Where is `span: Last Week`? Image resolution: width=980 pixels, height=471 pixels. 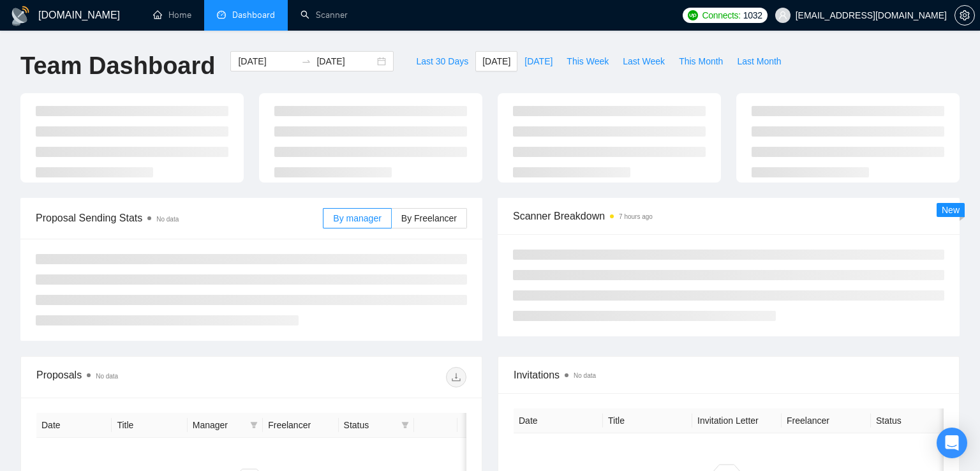 span: Last Week is located at coordinates (644, 61).